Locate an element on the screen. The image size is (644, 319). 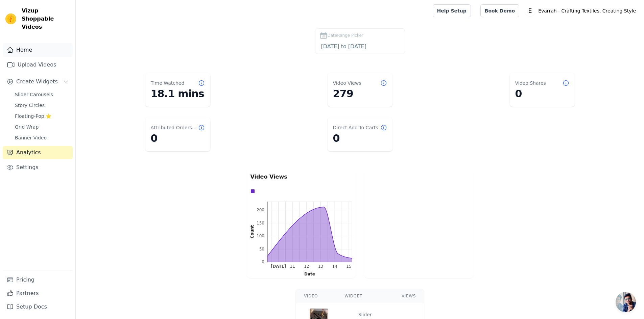
dt: Attributed Orders Count is located at coordinates (175, 128).